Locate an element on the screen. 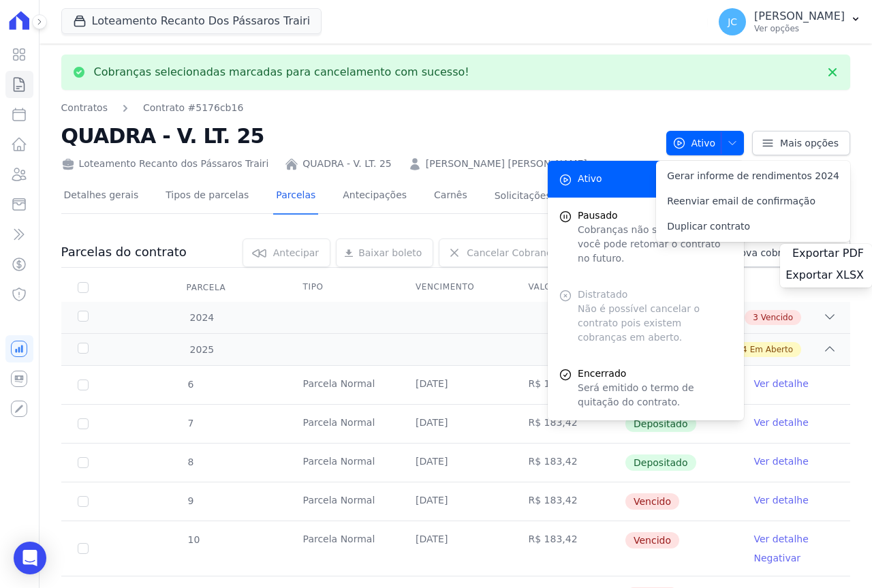  a: Contratos is located at coordinates (85, 107).